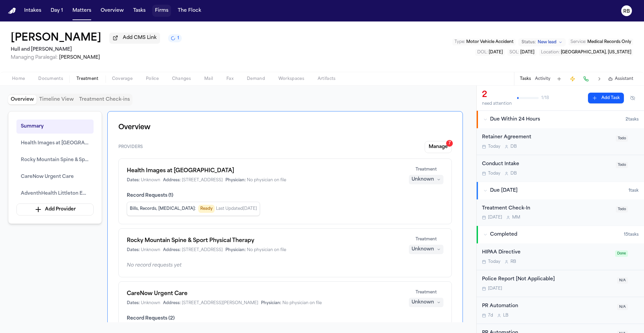  I want to click on button: Rocky Mountain Spine & Sport Physical Therapy, so click(55, 160).